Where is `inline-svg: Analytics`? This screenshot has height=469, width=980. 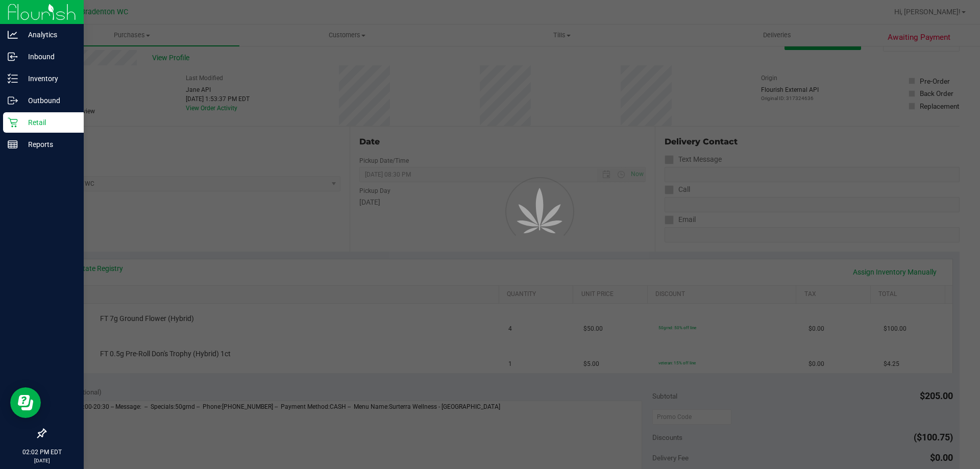
inline-svg: Analytics is located at coordinates (13, 35).